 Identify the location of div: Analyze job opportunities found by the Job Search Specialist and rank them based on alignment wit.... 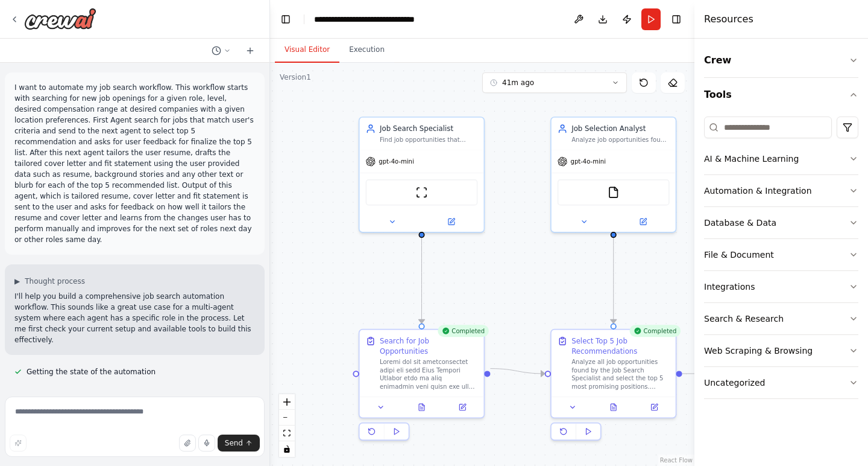
(621, 139).